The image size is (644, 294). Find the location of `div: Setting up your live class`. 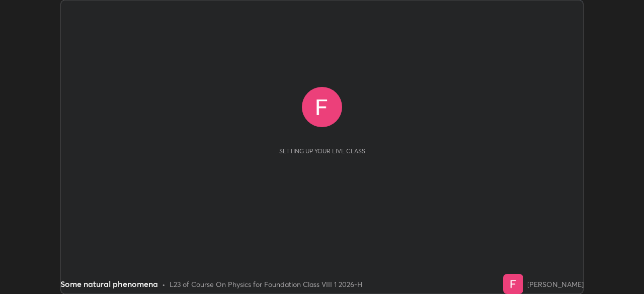

div: Setting up your live class is located at coordinates (322, 151).